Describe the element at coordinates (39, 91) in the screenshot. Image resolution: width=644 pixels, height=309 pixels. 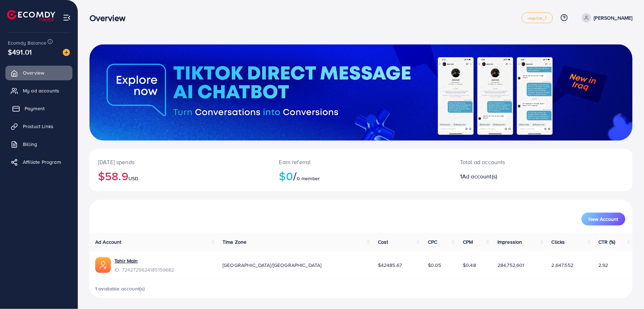
I see `a: My ad accounts` at that location.